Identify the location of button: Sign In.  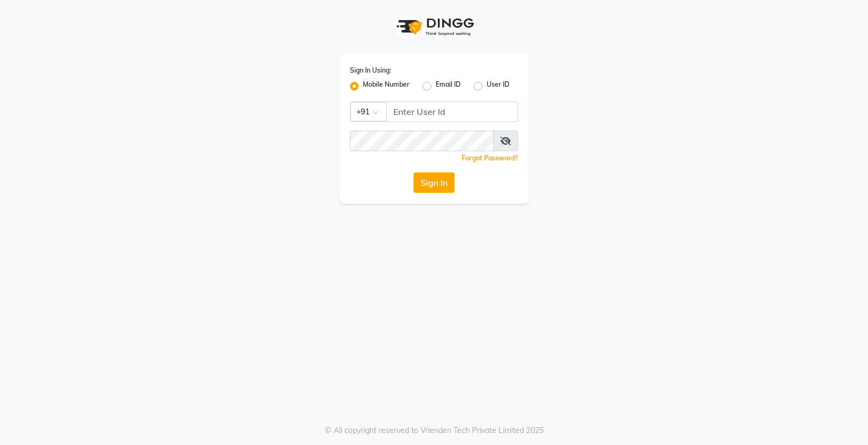
(434, 183).